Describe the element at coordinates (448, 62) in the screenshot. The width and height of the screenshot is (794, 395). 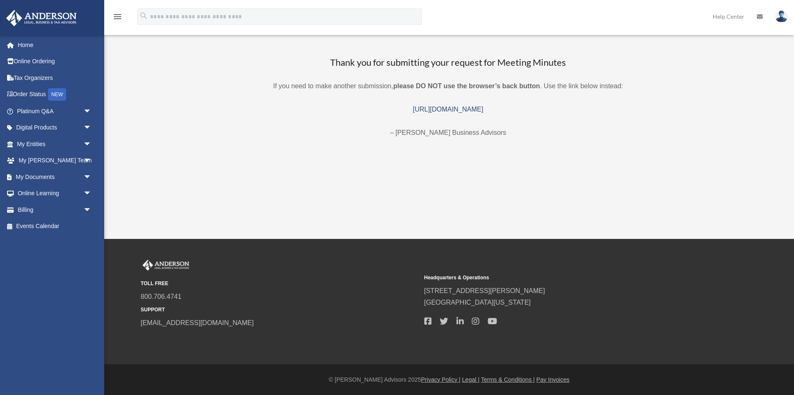
I see `h3: Thank you for submitting your request for Meeting Minutes` at that location.